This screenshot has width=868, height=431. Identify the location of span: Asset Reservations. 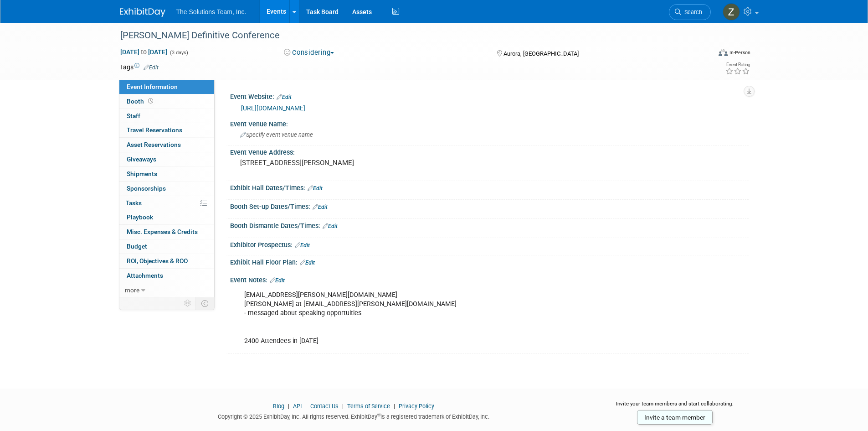
(154, 144).